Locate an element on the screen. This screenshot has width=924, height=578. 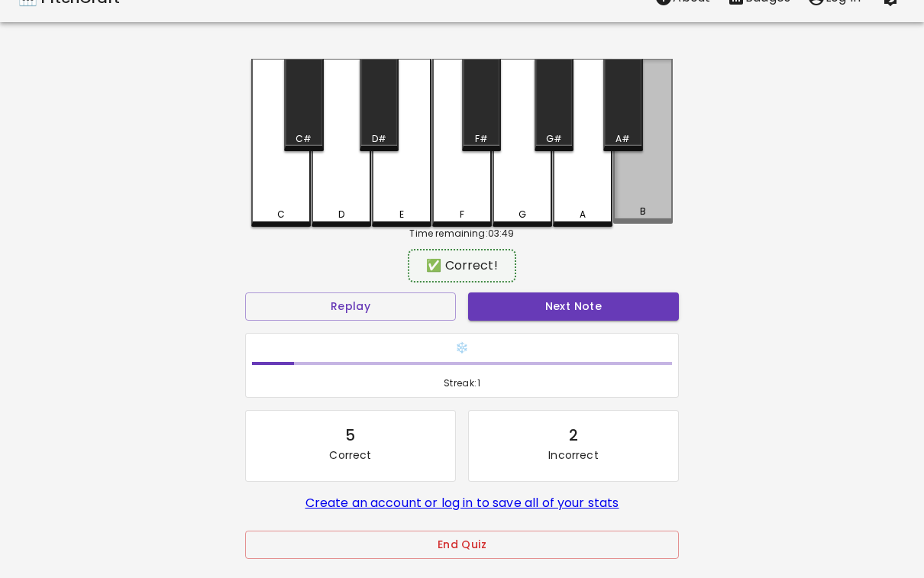
div: F# is located at coordinates (481, 139).